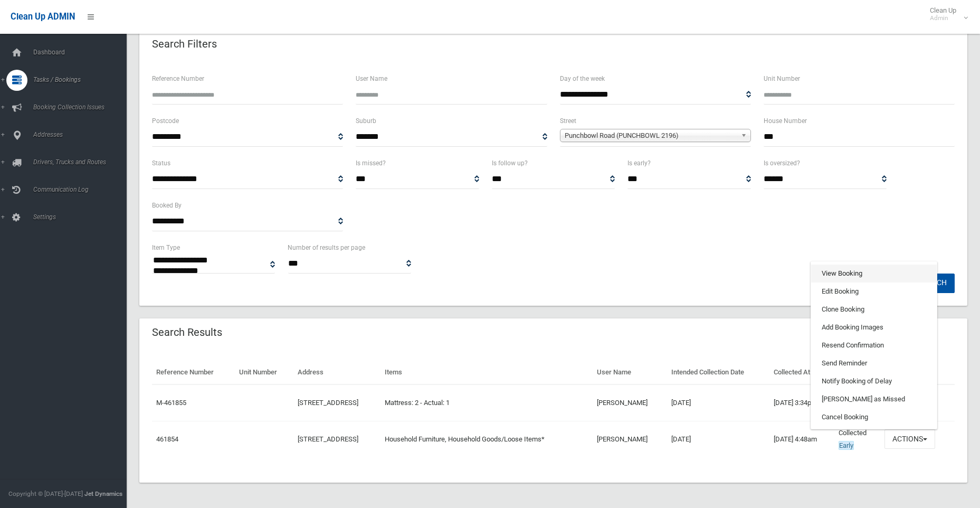 This screenshot has height=508, width=980. Describe the element at coordinates (161, 163) in the screenshot. I see `label: Status` at that location.